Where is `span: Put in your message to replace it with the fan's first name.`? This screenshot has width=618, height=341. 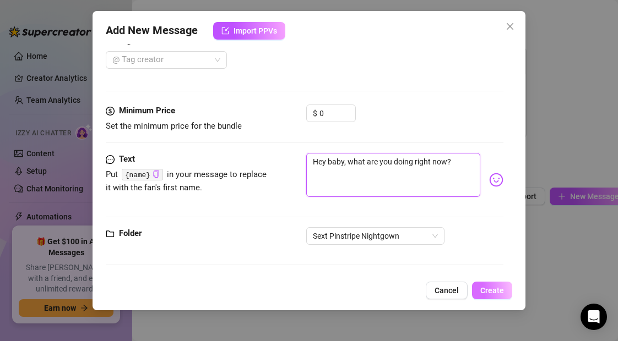
span: Put in your message to replace it with the fan's first name. is located at coordinates (186, 181).